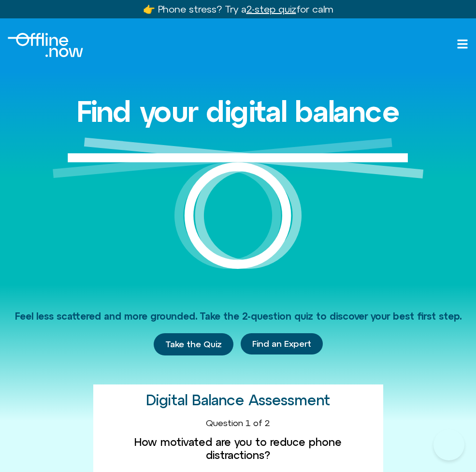 This screenshot has width=476, height=472. What do you see at coordinates (239, 423) in the screenshot?
I see `div: Question 1 of 2` at bounding box center [239, 423].